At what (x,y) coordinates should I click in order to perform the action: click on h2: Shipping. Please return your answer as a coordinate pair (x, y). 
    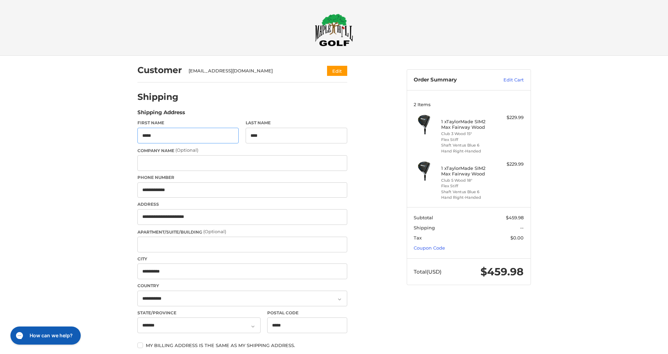
    Looking at the image, I should click on (158, 97).